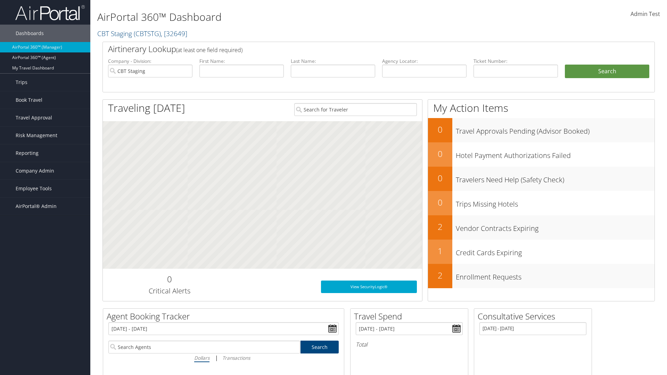 This screenshot has height=375, width=667. I want to click on label: Ticket Number:, so click(515, 61).